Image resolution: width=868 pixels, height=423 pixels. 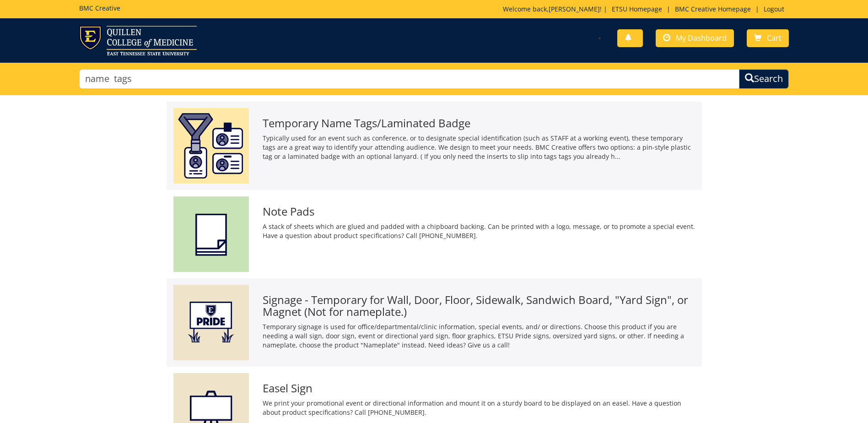 What do you see at coordinates (137, 40) in the screenshot?
I see `img: ETSU logo` at bounding box center [137, 40].